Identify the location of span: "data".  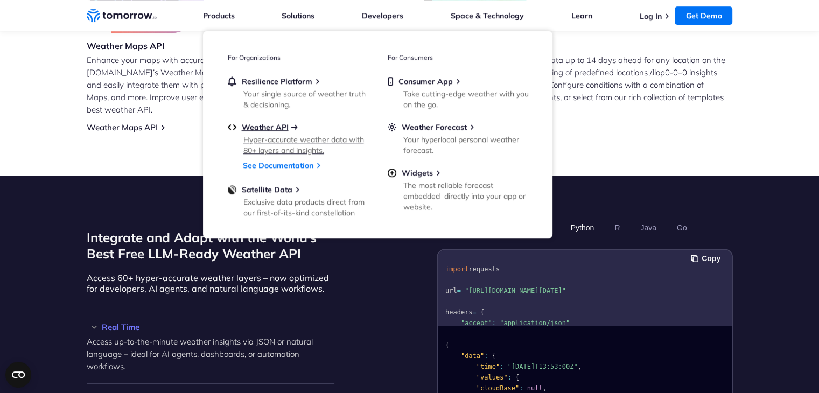
(472, 356).